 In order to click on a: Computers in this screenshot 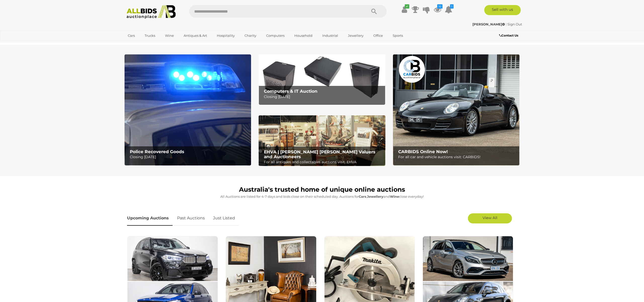, I will do `click(275, 35)`.